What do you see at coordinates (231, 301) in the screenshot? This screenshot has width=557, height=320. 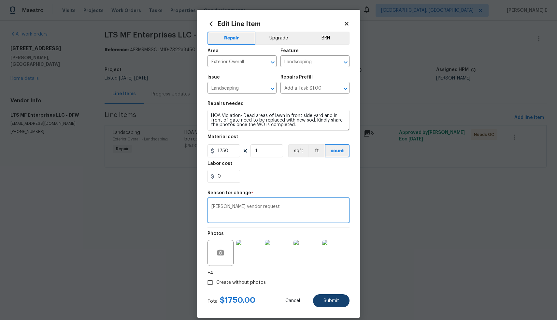 I see `div: Total` at bounding box center [231, 301].